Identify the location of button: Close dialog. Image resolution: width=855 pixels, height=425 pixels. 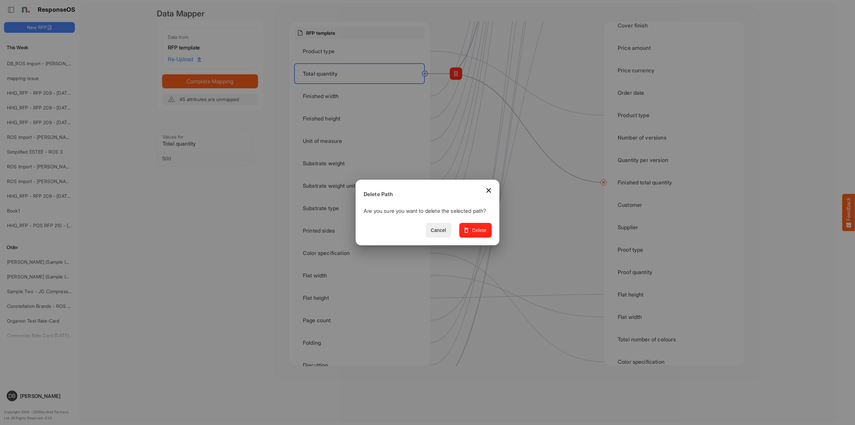
(489, 190).